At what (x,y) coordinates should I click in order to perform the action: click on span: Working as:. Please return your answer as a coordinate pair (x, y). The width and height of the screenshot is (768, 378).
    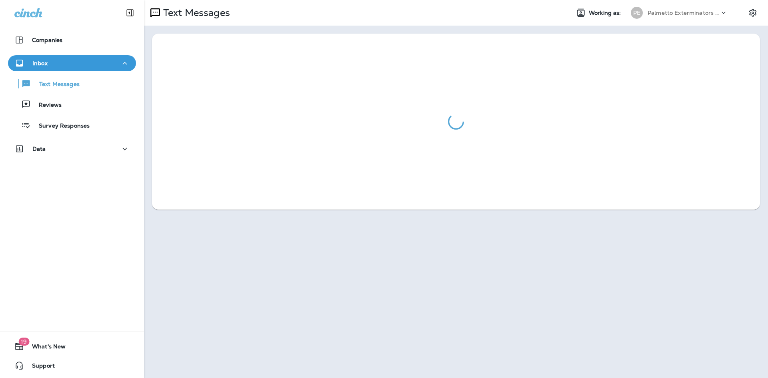
    Looking at the image, I should click on (605, 13).